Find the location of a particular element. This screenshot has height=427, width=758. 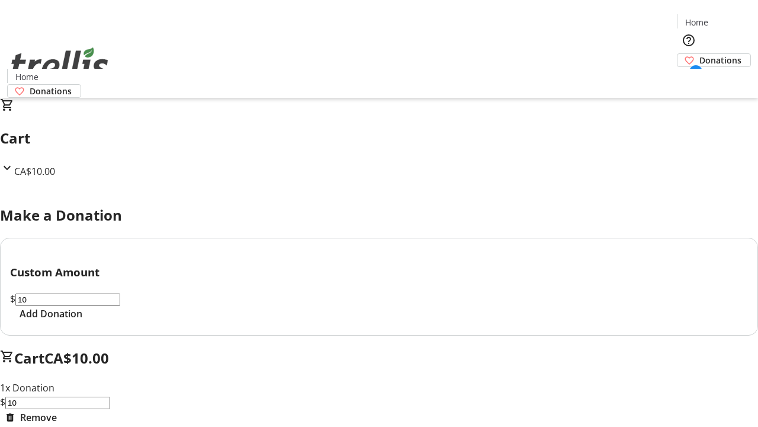

button: Add Donation is located at coordinates (51, 313).